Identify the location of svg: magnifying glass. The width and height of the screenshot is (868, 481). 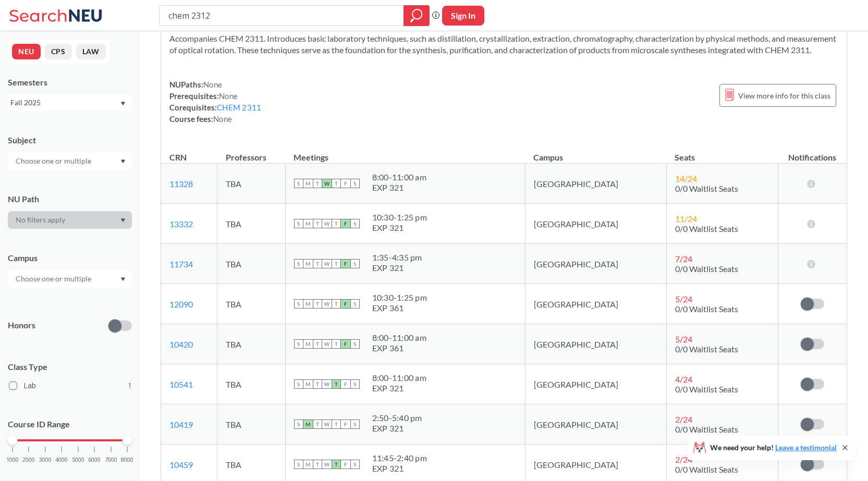
(417, 16).